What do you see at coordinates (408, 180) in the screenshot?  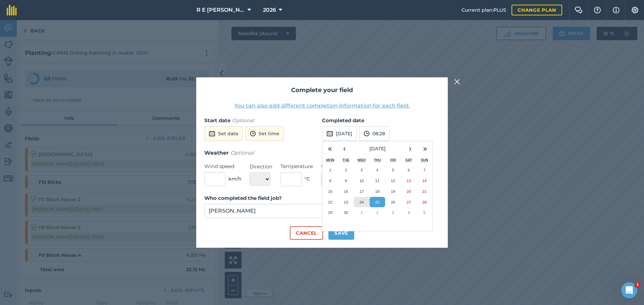 I see `abbr: 13 September 2025` at bounding box center [408, 180].